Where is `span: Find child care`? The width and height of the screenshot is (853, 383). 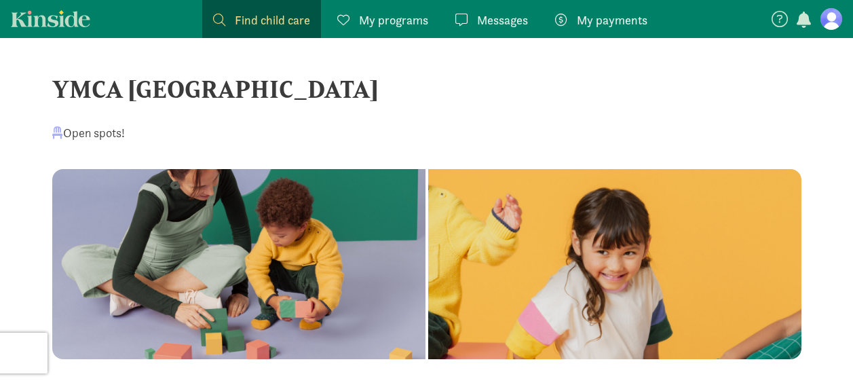 span: Find child care is located at coordinates (272, 20).